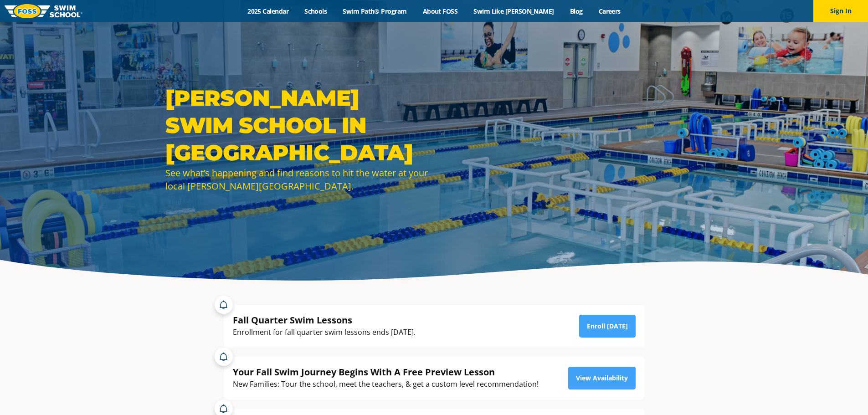 The height and width of the screenshot is (415, 868). Describe the element at coordinates (576, 11) in the screenshot. I see `a: Blog` at that location.